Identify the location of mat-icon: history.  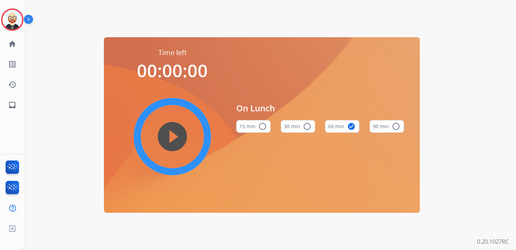
(12, 85).